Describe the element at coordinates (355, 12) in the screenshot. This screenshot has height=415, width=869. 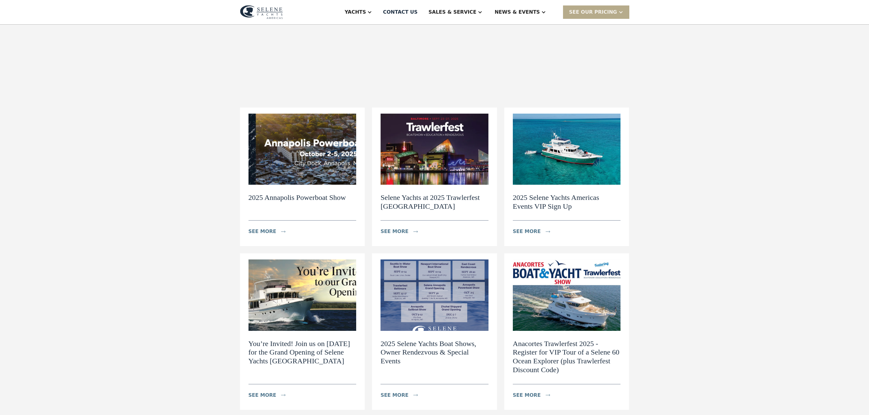
I see `div: Yachts` at that location.